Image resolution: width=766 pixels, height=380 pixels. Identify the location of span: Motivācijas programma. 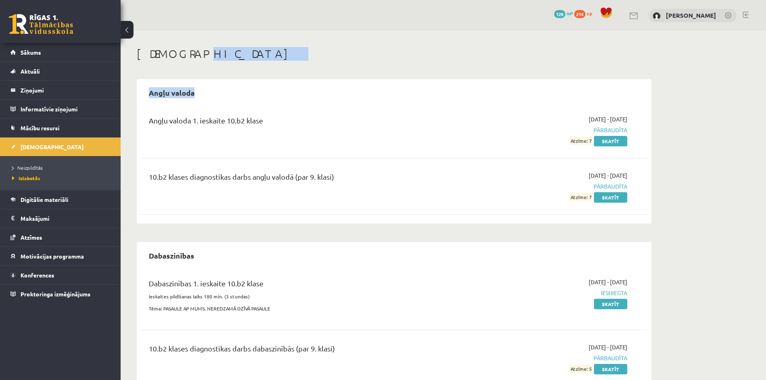
(52, 256).